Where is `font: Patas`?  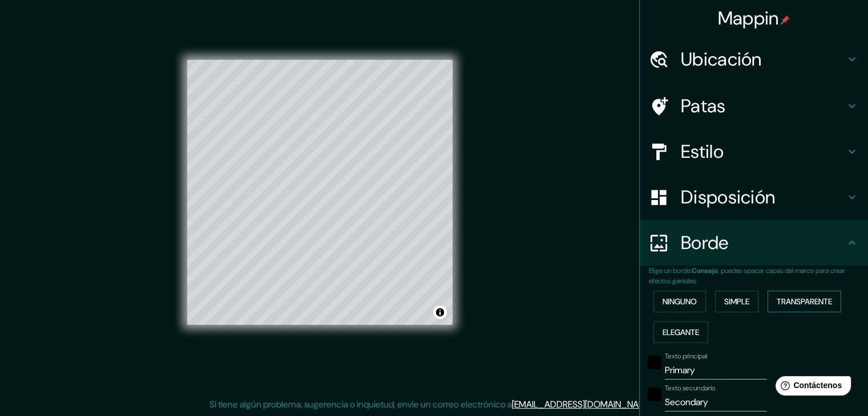 font: Patas is located at coordinates (703, 106).